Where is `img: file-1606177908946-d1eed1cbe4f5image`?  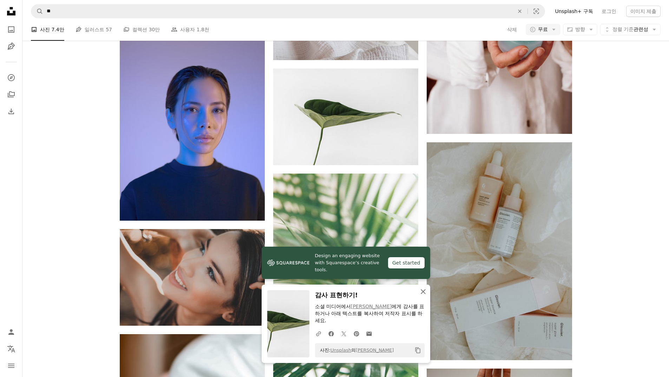
img: file-1606177908946-d1eed1cbe4f5image is located at coordinates (288, 263).